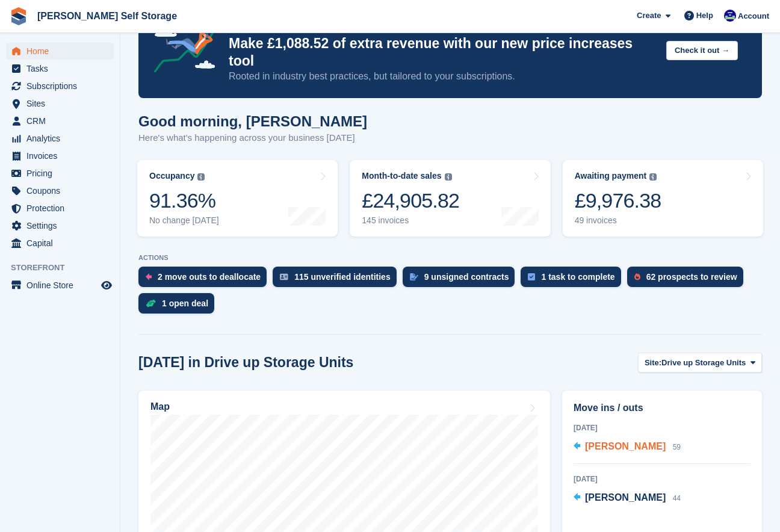 This screenshot has height=532, width=780. I want to click on div: 9 unsigned contracts, so click(466, 276).